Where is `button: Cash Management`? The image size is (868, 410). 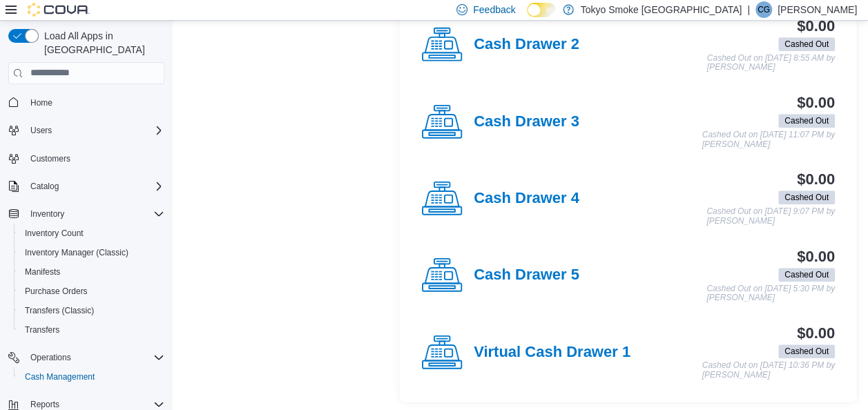 button: Cash Management is located at coordinates (92, 377).